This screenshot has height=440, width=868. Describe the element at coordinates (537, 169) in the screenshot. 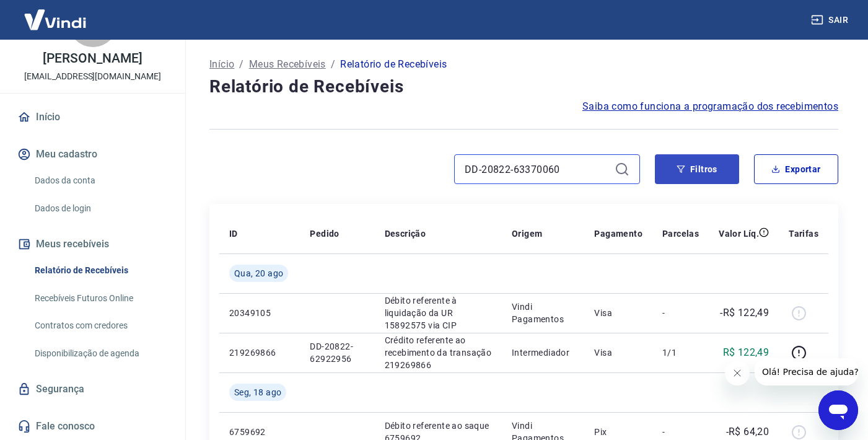

I see `input: Busque pelo número do pedido` at that location.